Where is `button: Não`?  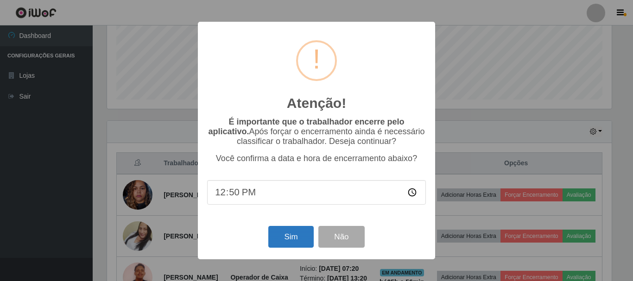 button: Não is located at coordinates (341, 237).